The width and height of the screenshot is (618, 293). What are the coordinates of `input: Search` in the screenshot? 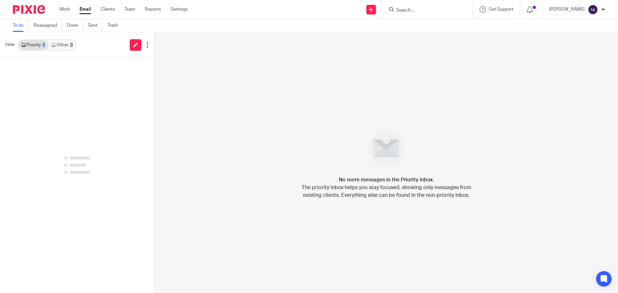 It's located at (425, 11).